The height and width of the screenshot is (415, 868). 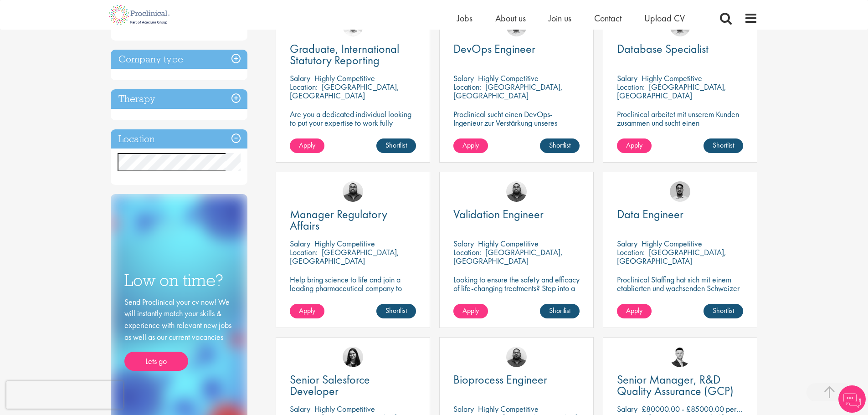 What do you see at coordinates (494, 49) in the screenshot?
I see `span: DevOps Engineer` at bounding box center [494, 49].